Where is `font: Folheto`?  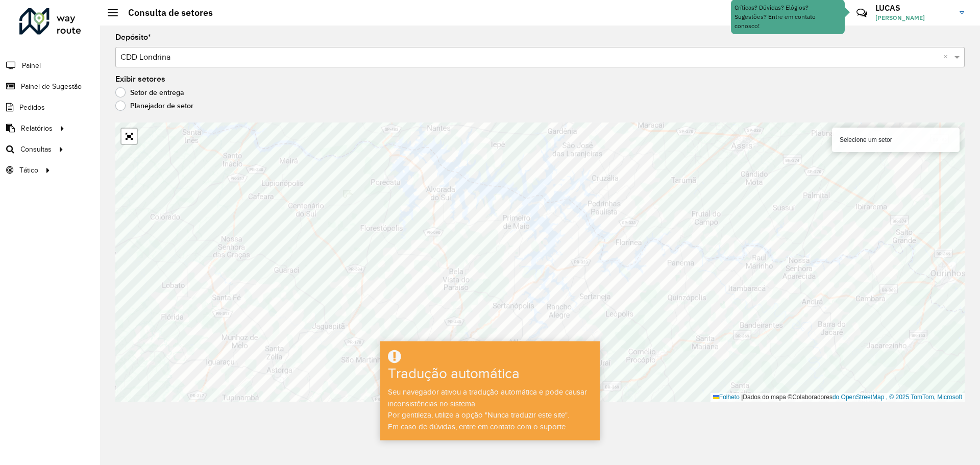 font: Folheto is located at coordinates (729, 397).